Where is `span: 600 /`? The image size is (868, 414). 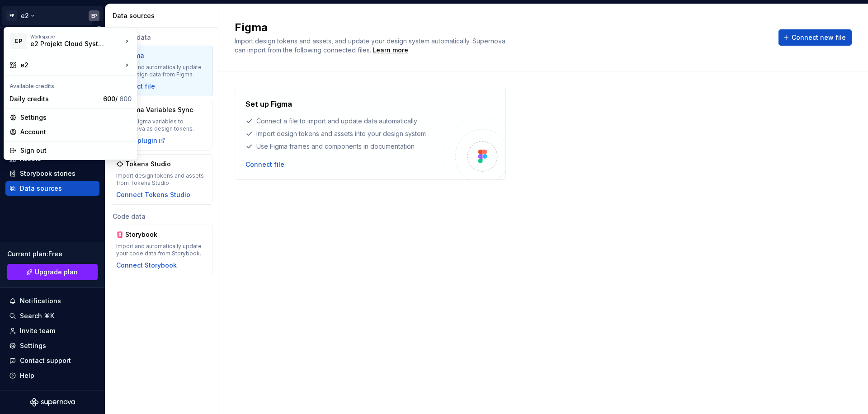 span: 600 / is located at coordinates (117, 98).